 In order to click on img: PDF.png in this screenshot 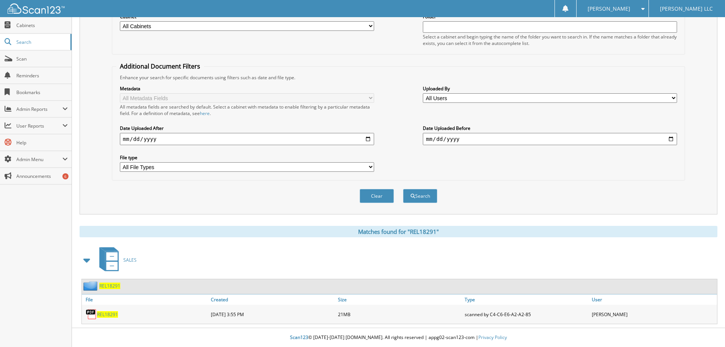, I will do `click(91, 314)`.